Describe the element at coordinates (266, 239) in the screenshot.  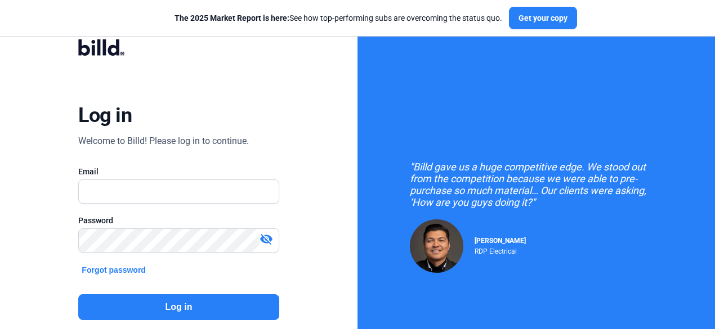
I see `mat-icon: visibility_off` at that location.